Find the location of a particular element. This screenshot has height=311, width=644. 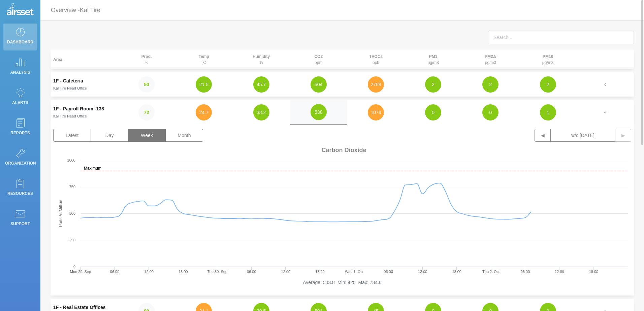

li: Average: 503.8 is located at coordinates (319, 282).